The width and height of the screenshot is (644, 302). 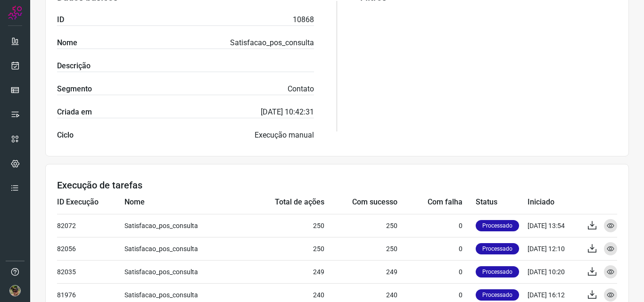 I want to click on p: Contato, so click(x=301, y=89).